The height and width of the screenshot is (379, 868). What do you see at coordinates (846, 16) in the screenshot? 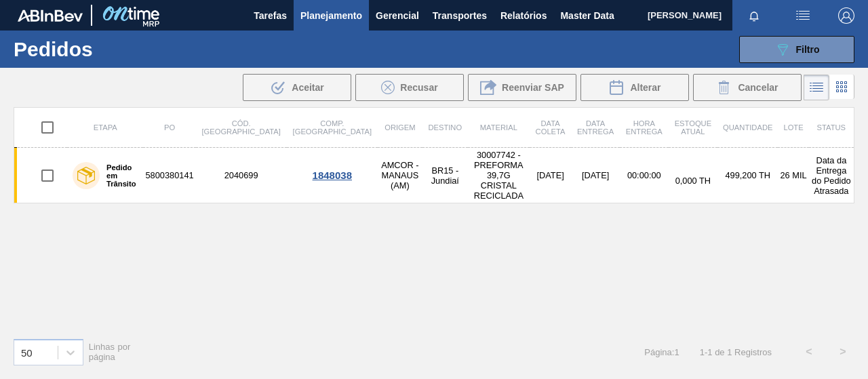
I see `img: Logout` at bounding box center [846, 16].